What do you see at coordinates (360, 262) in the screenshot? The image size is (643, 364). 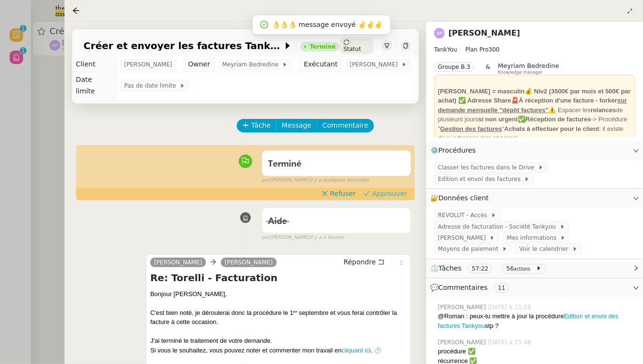 I see `span: Répondre` at bounding box center [360, 262].